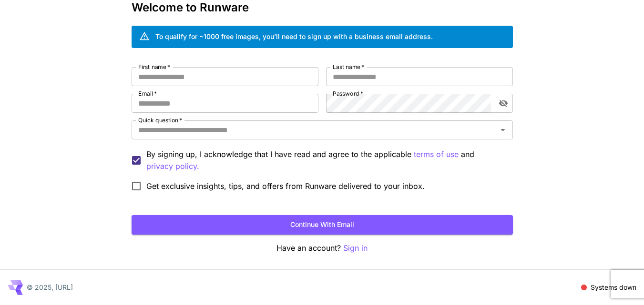 This screenshot has width=644, height=305. Describe the element at coordinates (322, 8) in the screenshot. I see `h3: Welcome to Runware` at that location.